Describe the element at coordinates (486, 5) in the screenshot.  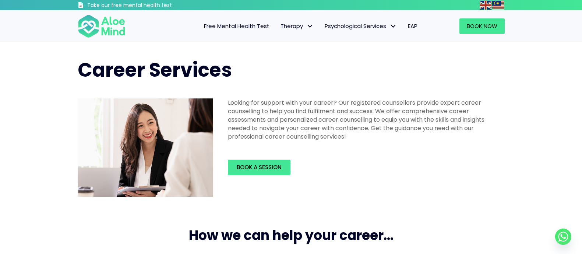
I see `a: English` at that location.